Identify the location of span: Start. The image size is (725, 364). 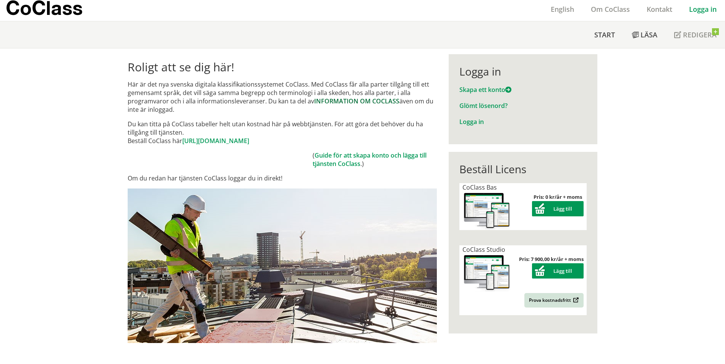
(604, 35).